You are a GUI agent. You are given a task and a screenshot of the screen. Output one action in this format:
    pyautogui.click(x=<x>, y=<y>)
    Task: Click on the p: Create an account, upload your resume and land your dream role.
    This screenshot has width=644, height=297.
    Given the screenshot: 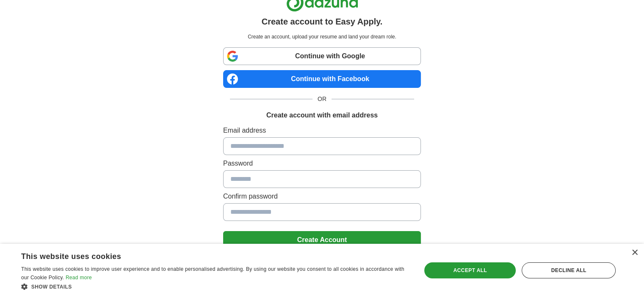 What is the action you would take?
    pyautogui.click(x=322, y=37)
    